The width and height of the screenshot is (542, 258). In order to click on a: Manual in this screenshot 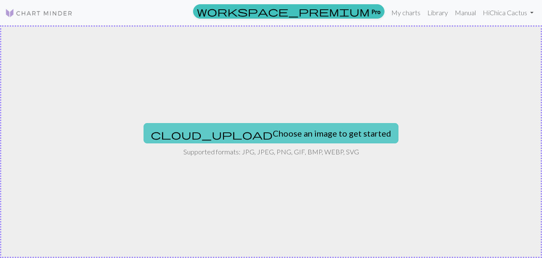, I will do `click(465, 13)`.